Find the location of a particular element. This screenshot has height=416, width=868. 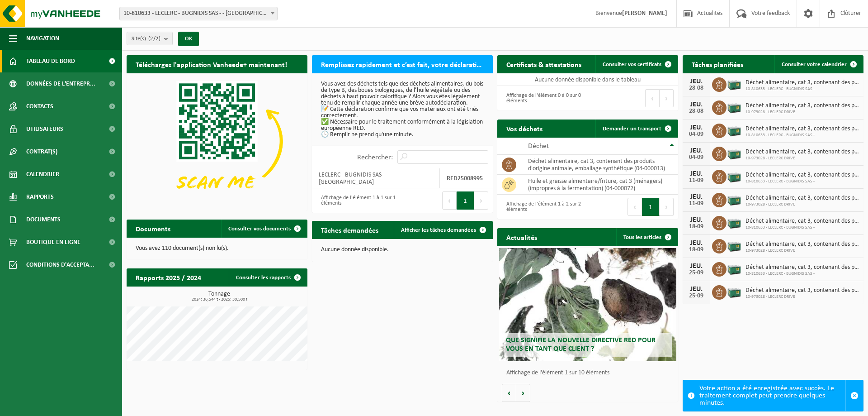

h2: Actualités is located at coordinates (522, 236).